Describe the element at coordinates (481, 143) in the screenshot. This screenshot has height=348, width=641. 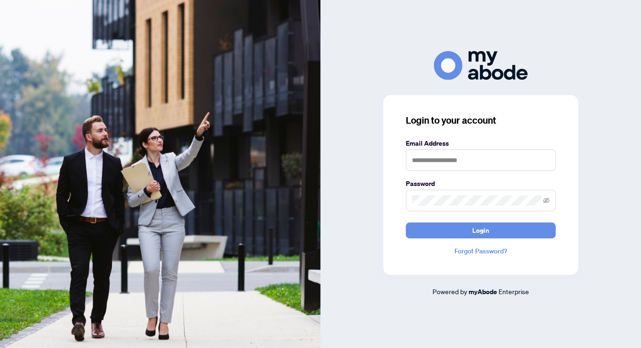
I see `label: Email Address` at that location.